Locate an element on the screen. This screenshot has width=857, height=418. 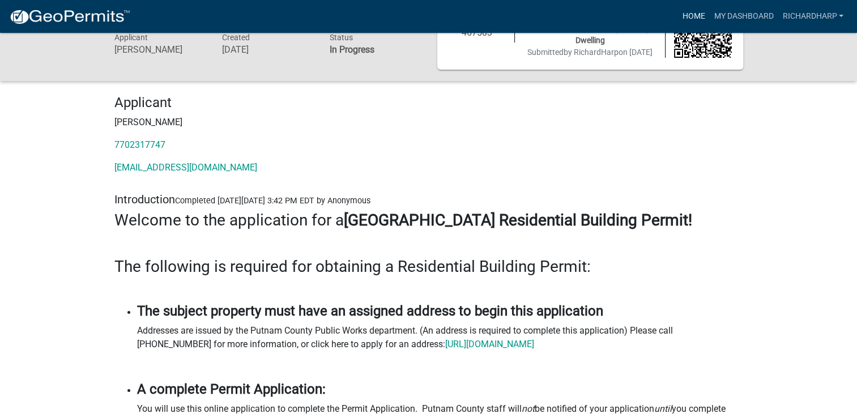
h4: Applicant is located at coordinates (429, 102).